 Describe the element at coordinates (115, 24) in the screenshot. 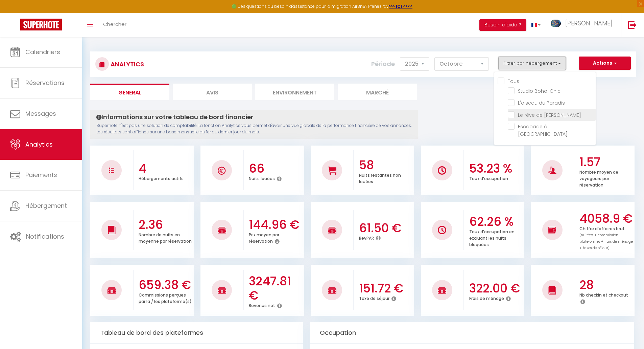

I see `span: Chercher` at that location.